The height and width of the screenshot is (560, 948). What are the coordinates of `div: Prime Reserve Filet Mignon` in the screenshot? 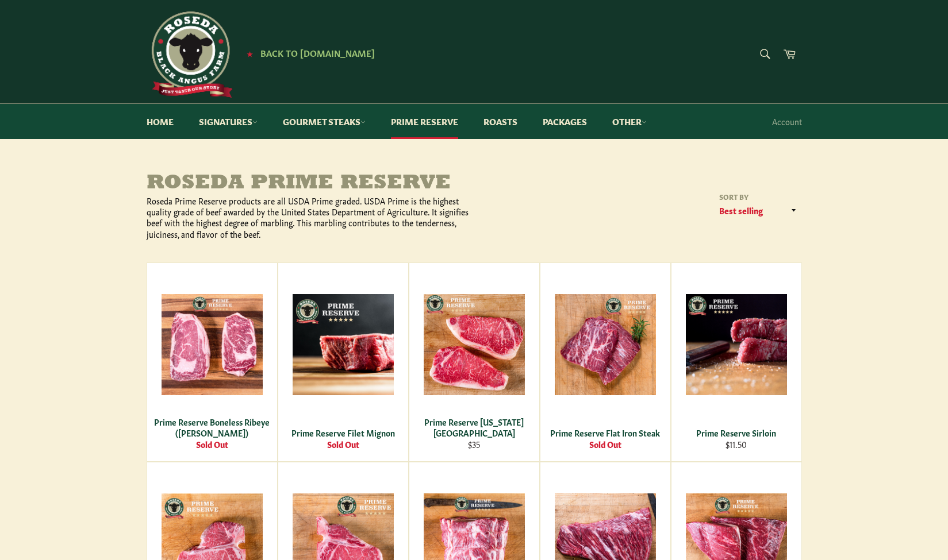 It's located at (343, 433).